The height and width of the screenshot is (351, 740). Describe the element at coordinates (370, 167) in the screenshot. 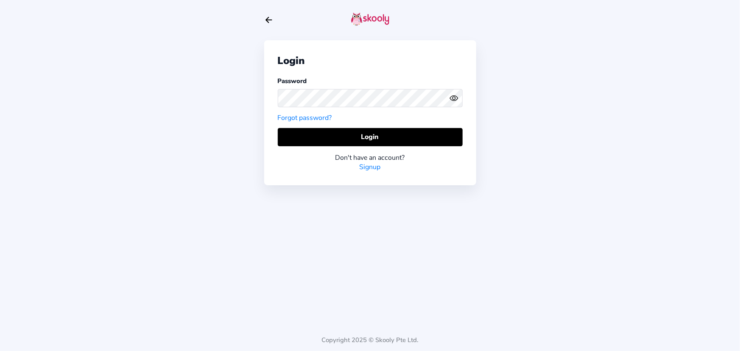

I see `a: Signup` at that location.